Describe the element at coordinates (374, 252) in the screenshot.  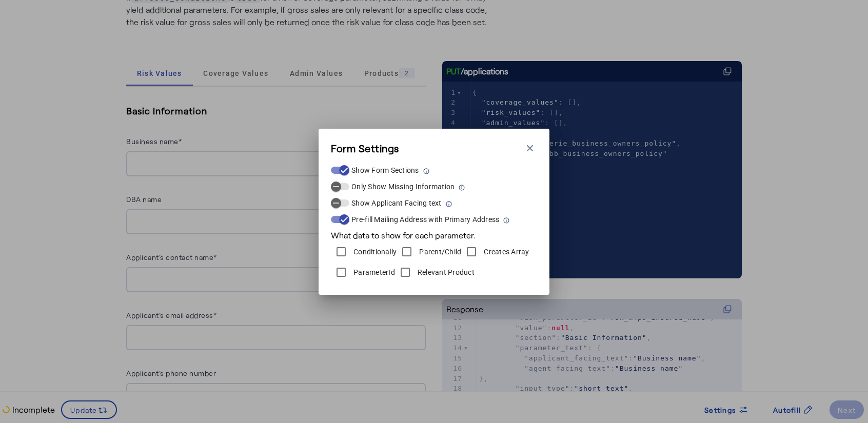
I see `label: Conditionally` at that location.